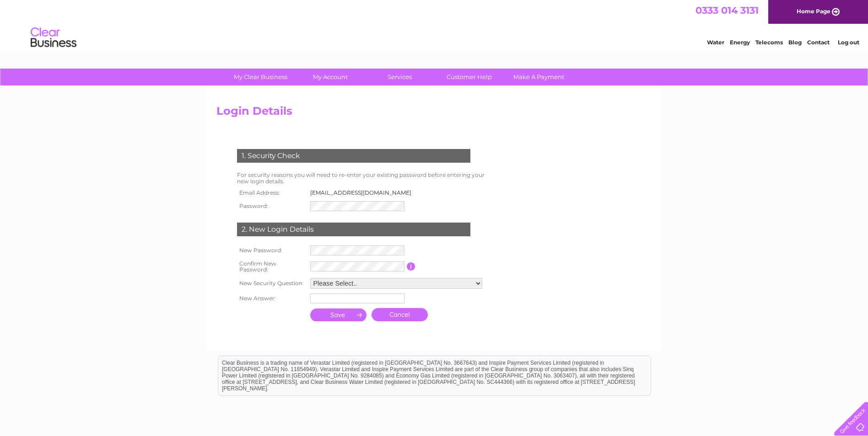  I want to click on a: My Clear Business, so click(260, 77).